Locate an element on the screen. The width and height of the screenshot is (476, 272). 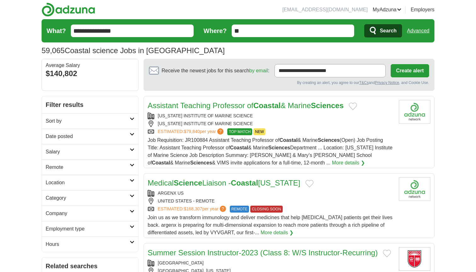
a: ESTIMATED:$168,307per year? is located at coordinates (192, 209).